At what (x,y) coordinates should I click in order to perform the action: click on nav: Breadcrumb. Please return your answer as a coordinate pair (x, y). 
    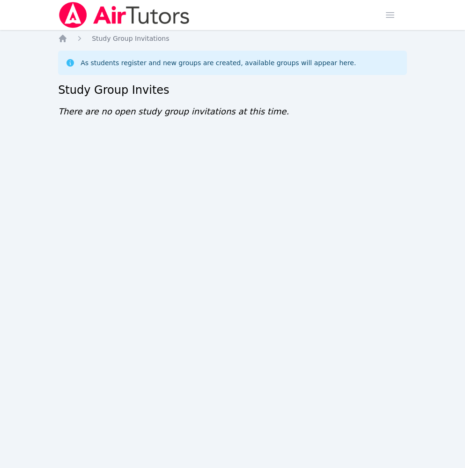
    Looking at the image, I should click on (232, 38).